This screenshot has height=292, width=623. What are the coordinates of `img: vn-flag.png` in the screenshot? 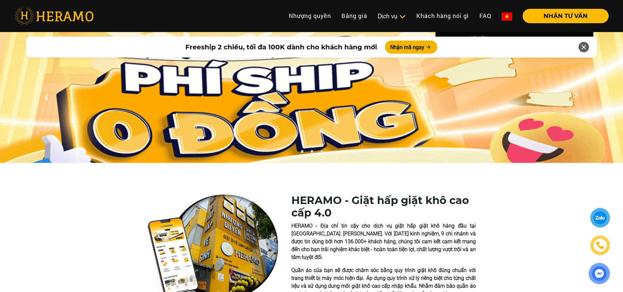 It's located at (507, 16).